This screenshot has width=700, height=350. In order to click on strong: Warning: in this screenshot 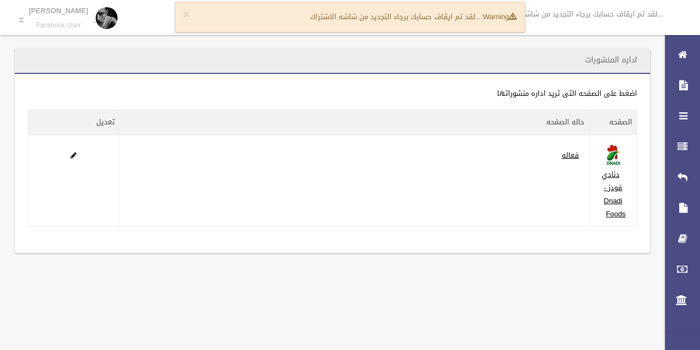, I will do `click(498, 16)`.